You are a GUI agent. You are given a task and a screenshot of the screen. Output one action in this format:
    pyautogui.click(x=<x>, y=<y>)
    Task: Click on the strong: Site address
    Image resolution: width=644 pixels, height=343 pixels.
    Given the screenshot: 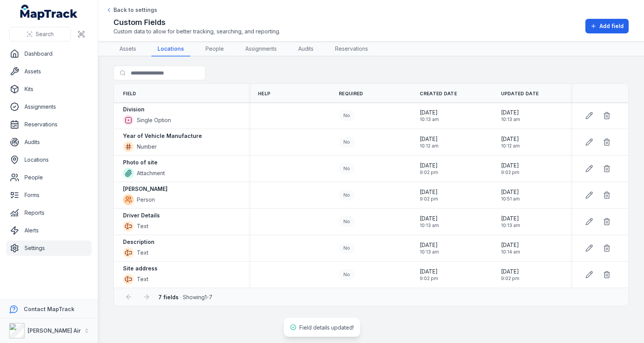 What is the action you would take?
    pyautogui.click(x=141, y=268)
    